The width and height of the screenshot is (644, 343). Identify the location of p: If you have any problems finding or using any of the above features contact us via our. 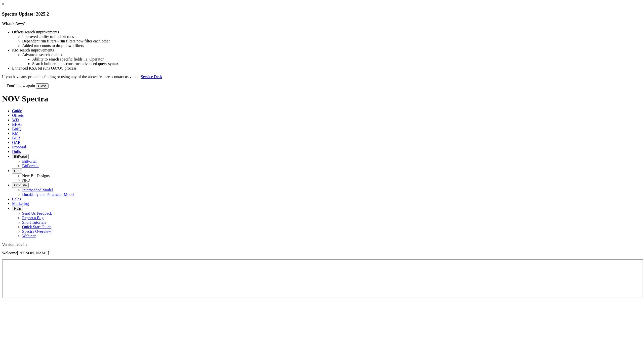
(322, 77).